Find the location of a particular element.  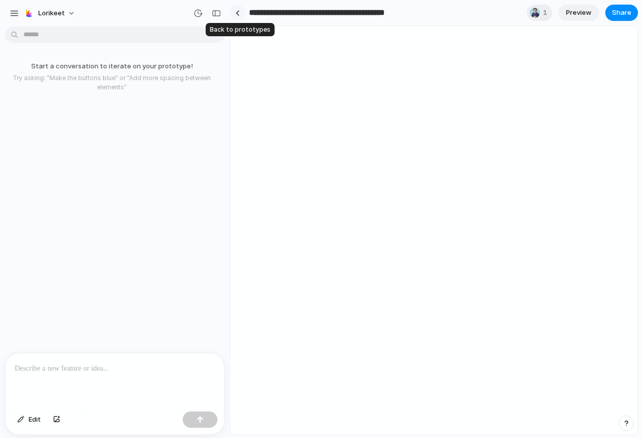

span: 1 is located at coordinates (546, 13).